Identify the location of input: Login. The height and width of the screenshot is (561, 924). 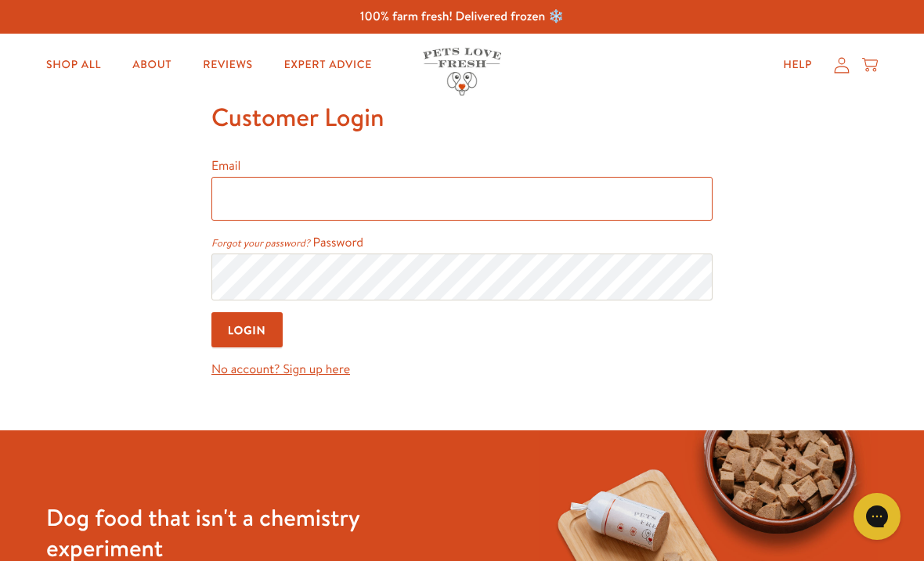
(247, 329).